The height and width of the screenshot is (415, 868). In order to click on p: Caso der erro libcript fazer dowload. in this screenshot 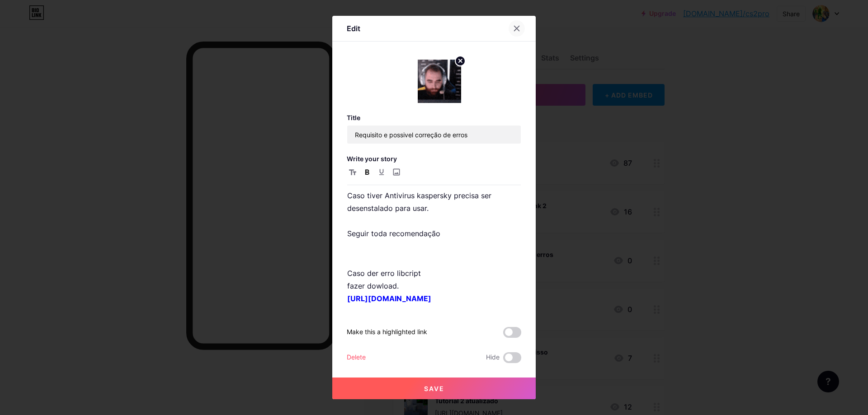, I will do `click(434, 286)`.